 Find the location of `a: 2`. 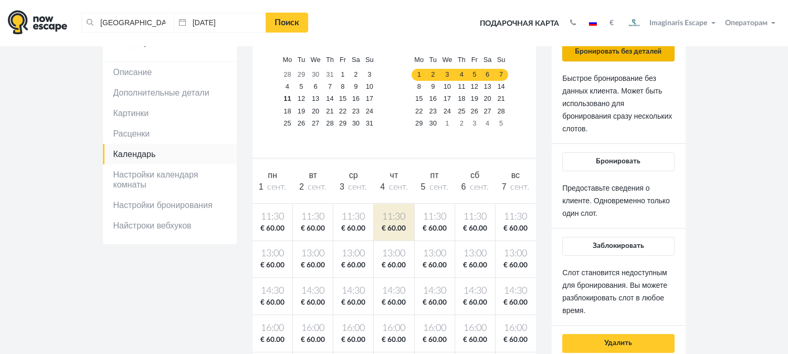

a: 2 is located at coordinates (356, 75).